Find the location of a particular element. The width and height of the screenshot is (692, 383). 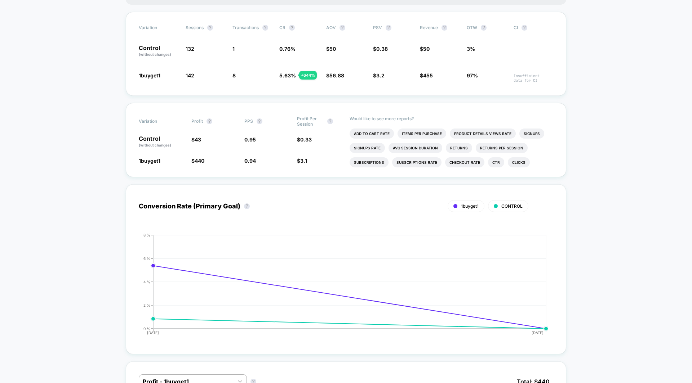

li: Checkout Rate is located at coordinates (464, 162).